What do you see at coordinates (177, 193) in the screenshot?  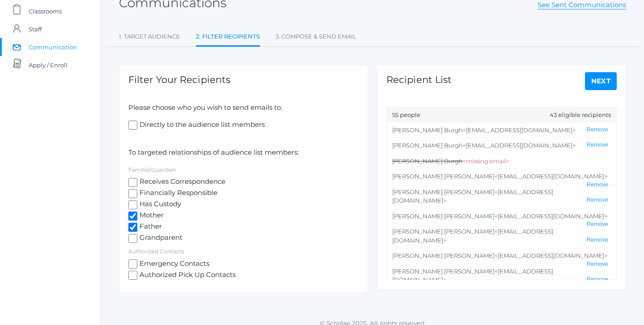 I see `span: Financially Responsible` at bounding box center [177, 193].